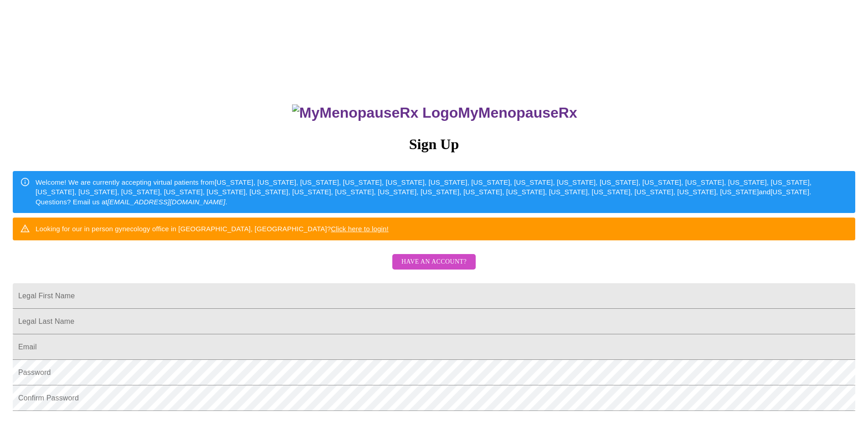 This screenshot has height=431, width=868. I want to click on a: Have an account?, so click(434, 268).